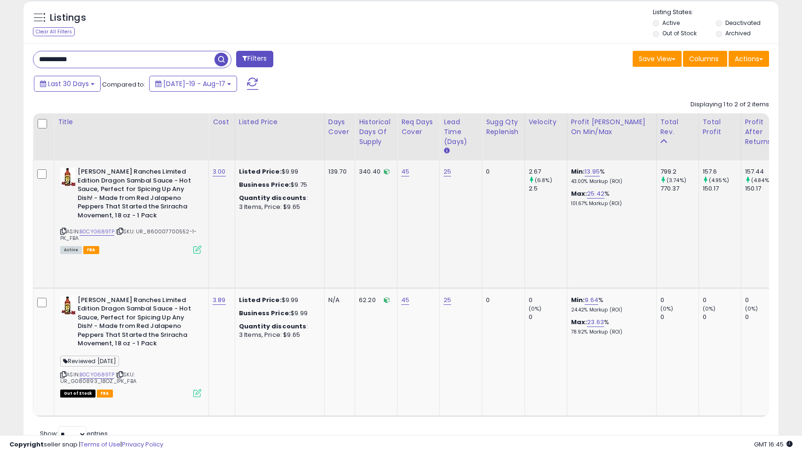  I want to click on span: Compared to:, so click(124, 84).